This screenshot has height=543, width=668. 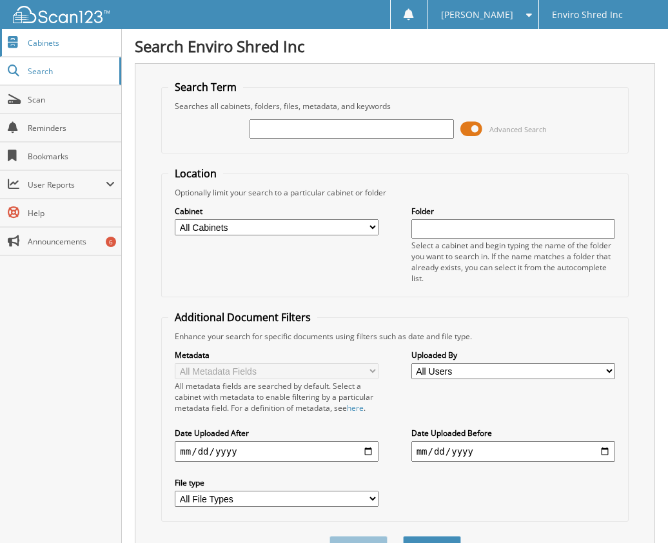 I want to click on label: Cabinet, so click(x=277, y=211).